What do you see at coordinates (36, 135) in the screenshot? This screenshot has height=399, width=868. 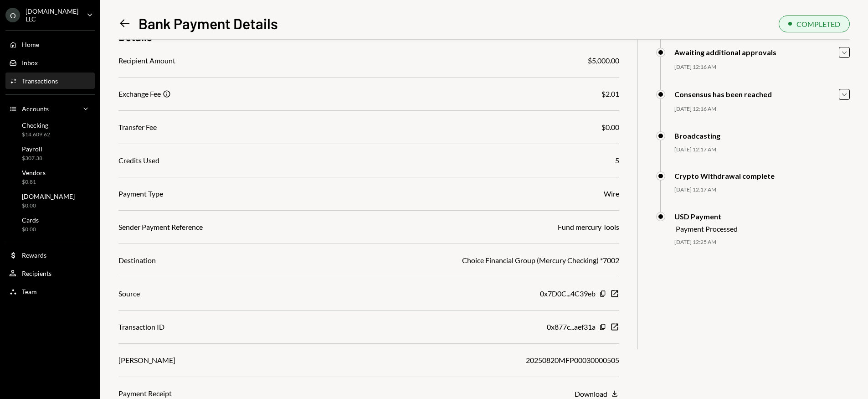 I see `div: $14,609.62` at bounding box center [36, 135].